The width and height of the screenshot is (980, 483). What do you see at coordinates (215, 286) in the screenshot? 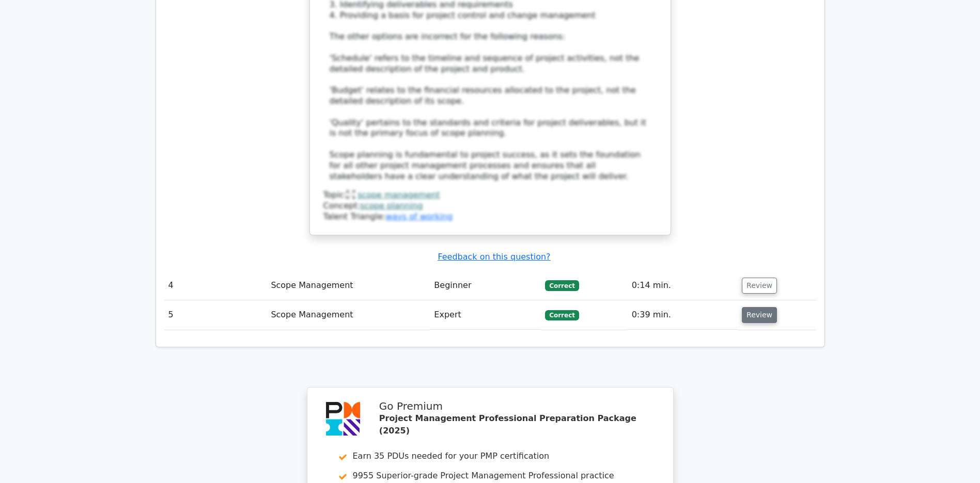
I see `td: 4` at bounding box center [215, 286].